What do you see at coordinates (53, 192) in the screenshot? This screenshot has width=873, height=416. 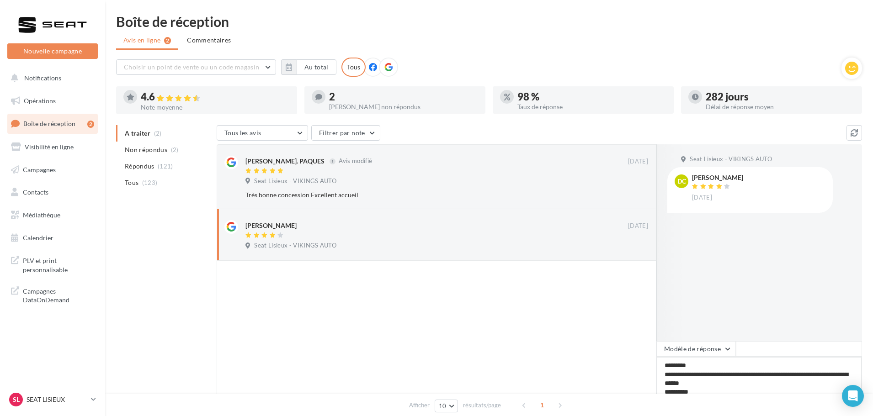 I see `a: Contacts` at bounding box center [53, 192].